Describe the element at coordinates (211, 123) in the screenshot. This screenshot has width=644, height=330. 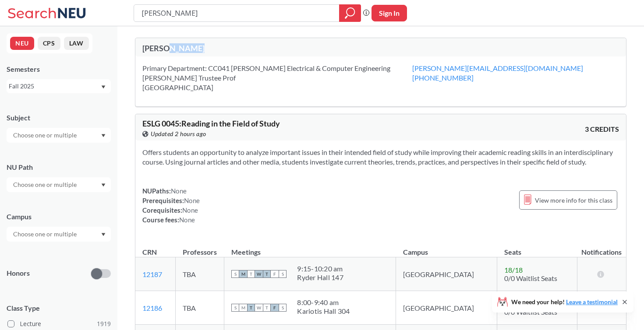
I see `span: ESLG 0045 : Reading in the Field of Study` at that location.